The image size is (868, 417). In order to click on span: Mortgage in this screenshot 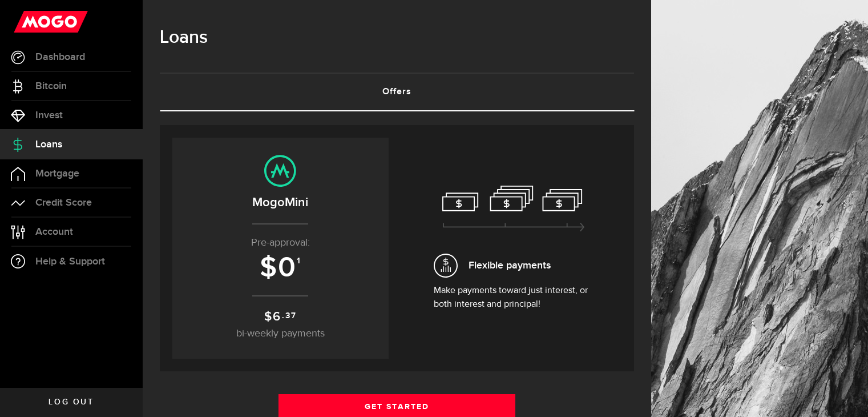, I will do `click(57, 174)`.